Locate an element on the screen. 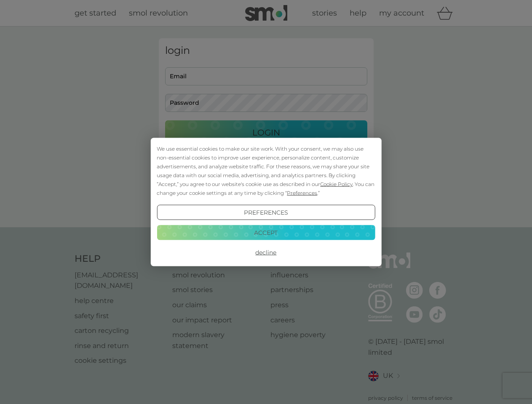 The image size is (532, 404). span: Cookie Policy is located at coordinates (336, 184).